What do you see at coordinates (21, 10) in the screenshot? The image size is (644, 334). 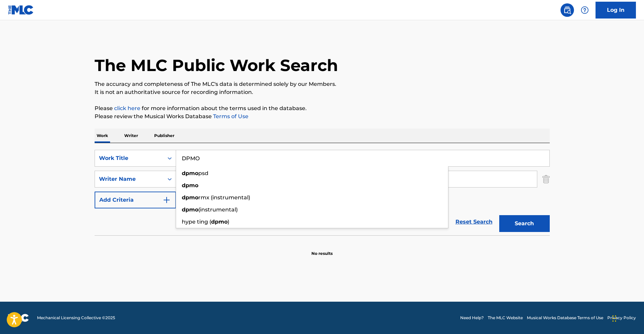 I see `img: MLC Logo` at bounding box center [21, 10].